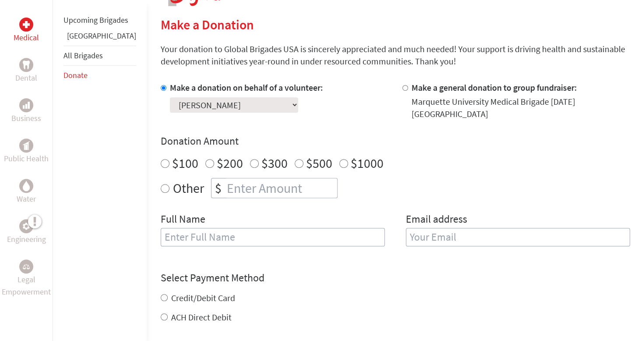 This screenshot has height=341, width=644. I want to click on input: Enter Amount, so click(281, 188).